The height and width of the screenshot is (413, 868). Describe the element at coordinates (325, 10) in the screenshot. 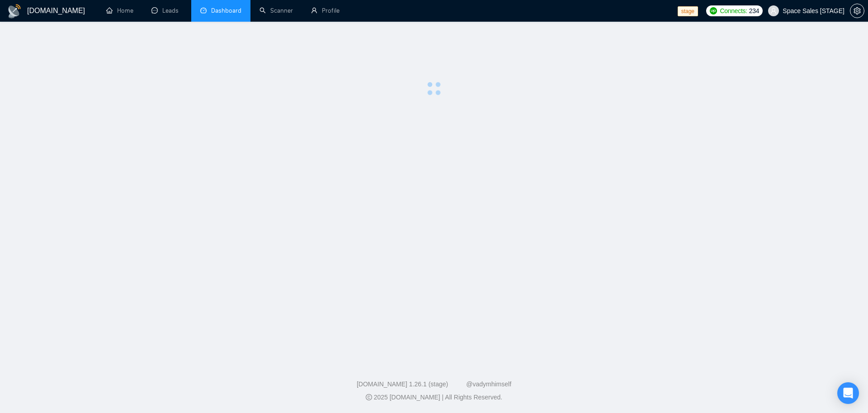

I see `a: userProfile` at that location.